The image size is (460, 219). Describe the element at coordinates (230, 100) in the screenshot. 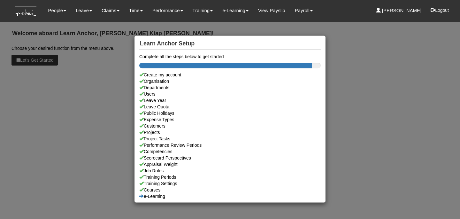

I see `a: Leave Year` at that location.